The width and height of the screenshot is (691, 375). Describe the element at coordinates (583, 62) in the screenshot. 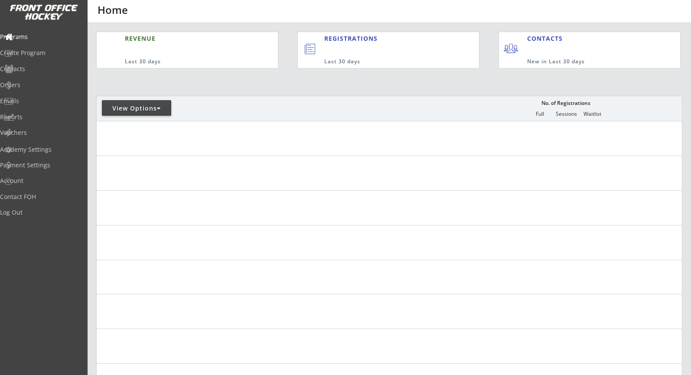

I see `div: New in Last 30 days` at that location.